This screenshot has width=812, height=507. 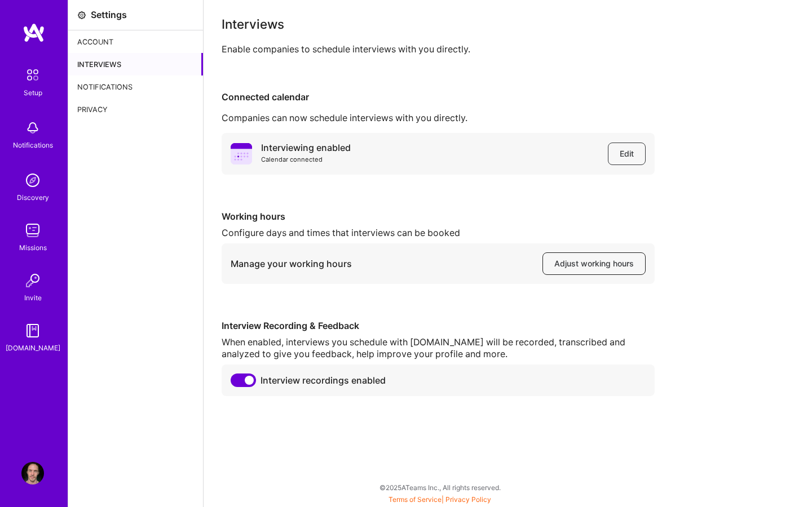 What do you see at coordinates (135, 42) in the screenshot?
I see `div: Account` at bounding box center [135, 42].